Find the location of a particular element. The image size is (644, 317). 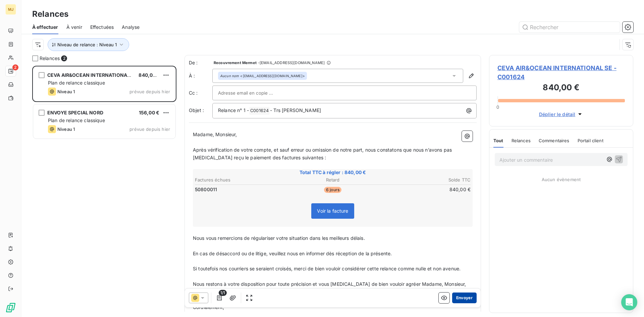

span: Niveau de relance : Niveau 1 is located at coordinates (87, 45).